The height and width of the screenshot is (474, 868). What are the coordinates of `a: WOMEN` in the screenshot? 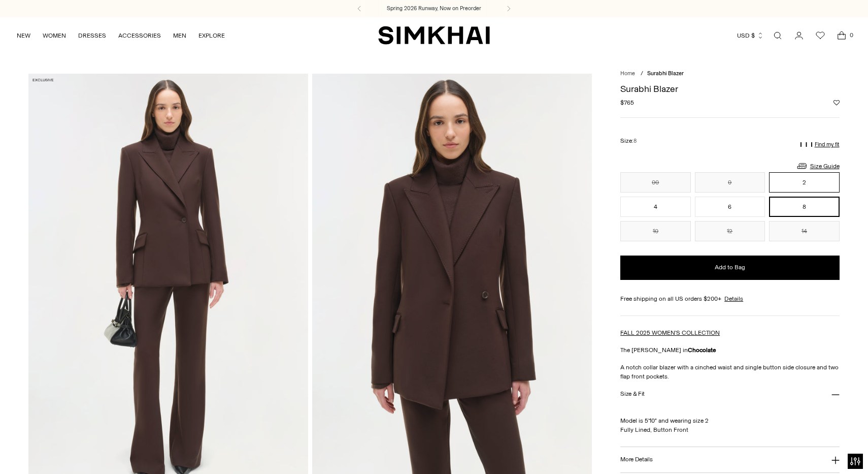 It's located at (54, 36).